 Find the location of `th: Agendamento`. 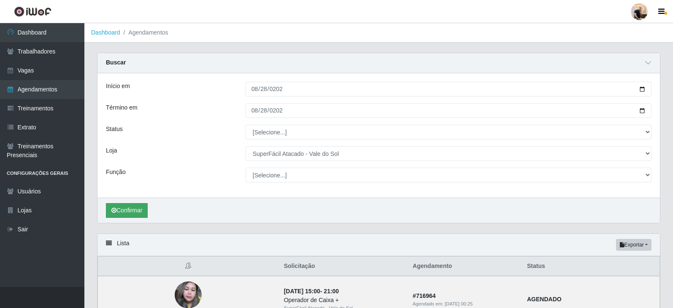

th: Agendamento is located at coordinates (464, 267).